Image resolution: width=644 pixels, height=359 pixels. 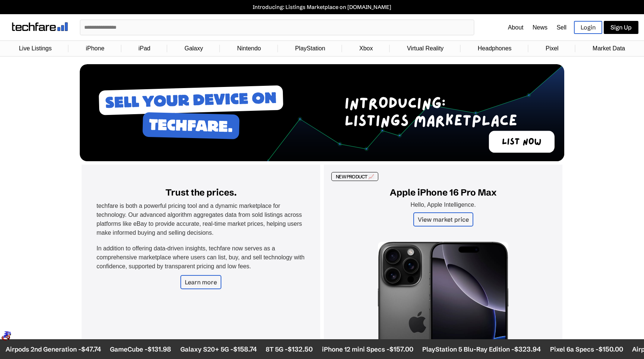 I want to click on a: Nintendo, so click(x=249, y=48).